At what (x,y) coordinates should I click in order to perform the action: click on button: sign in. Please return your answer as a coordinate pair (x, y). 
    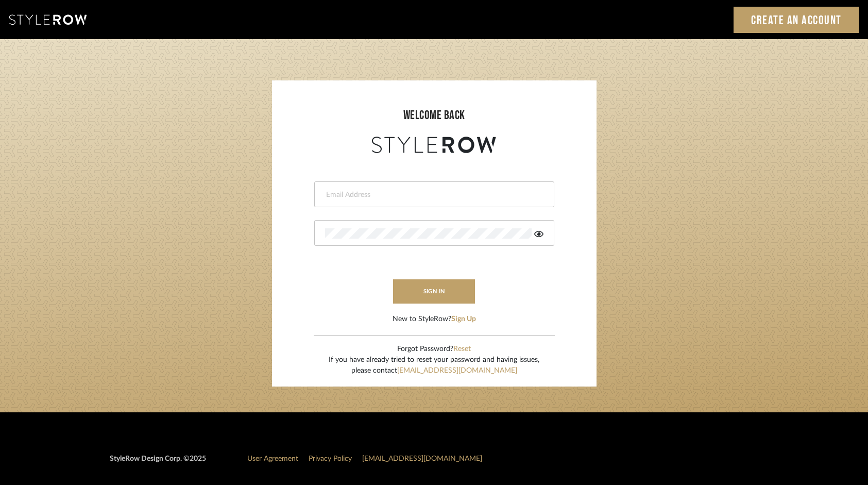
    Looking at the image, I should click on (434, 291).